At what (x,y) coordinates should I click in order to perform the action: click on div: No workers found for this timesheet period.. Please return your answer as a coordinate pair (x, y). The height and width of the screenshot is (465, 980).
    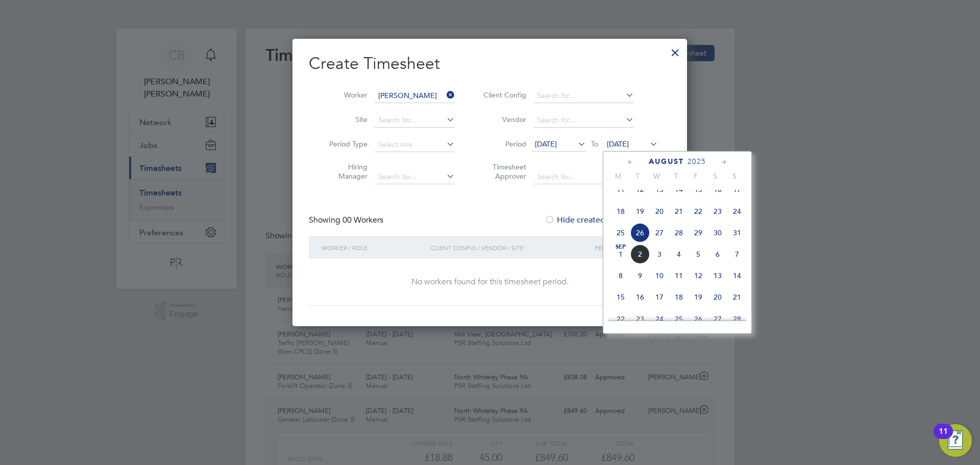
    Looking at the image, I should click on (490, 281).